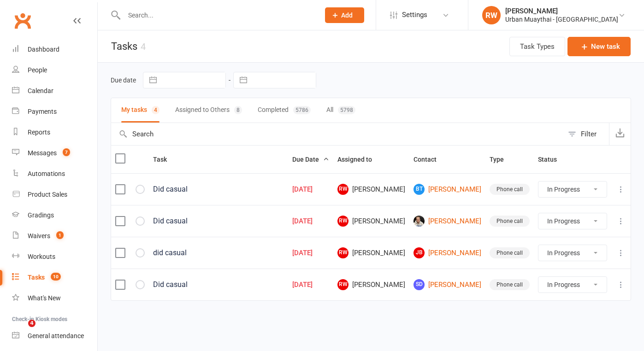 The image size is (644, 351). I want to click on button: Add, so click(344, 15).